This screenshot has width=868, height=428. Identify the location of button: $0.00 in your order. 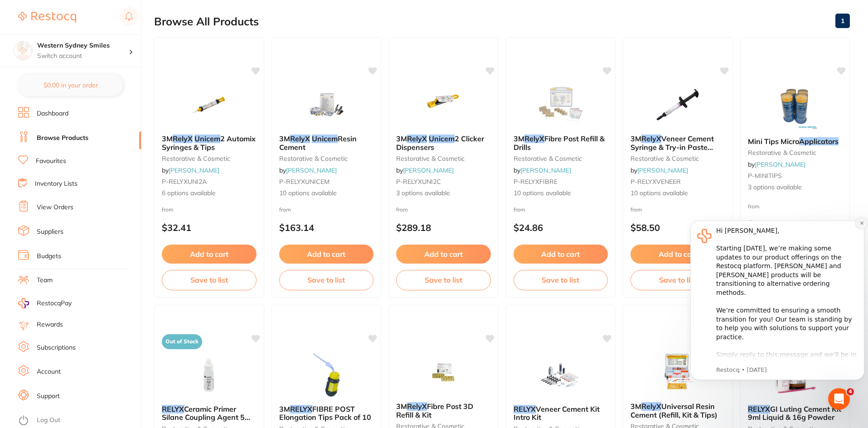
(70, 85).